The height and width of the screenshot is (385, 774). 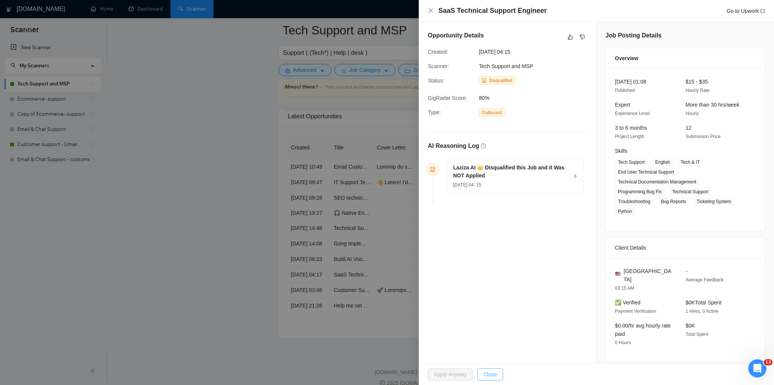 What do you see at coordinates (685, 247) in the screenshot?
I see `div: Client Details` at bounding box center [685, 247].